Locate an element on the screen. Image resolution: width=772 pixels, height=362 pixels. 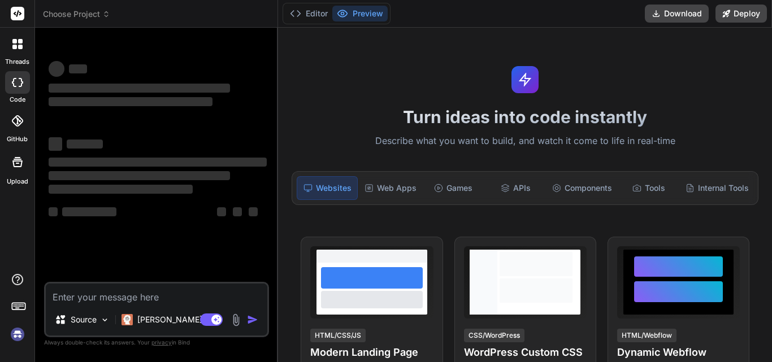
div: APIs is located at coordinates (516, 188).